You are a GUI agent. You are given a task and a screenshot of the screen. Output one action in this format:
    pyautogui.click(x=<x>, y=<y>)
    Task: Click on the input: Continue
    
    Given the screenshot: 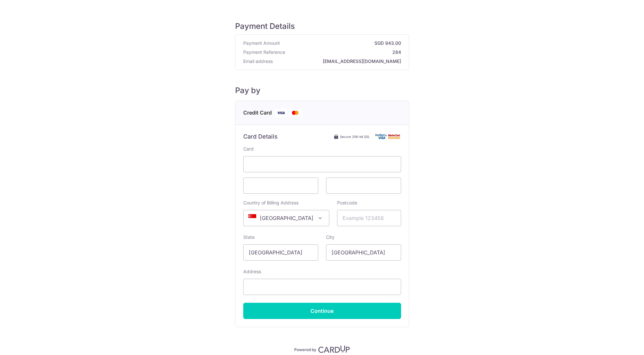 What is the action you would take?
    pyautogui.click(x=322, y=311)
    